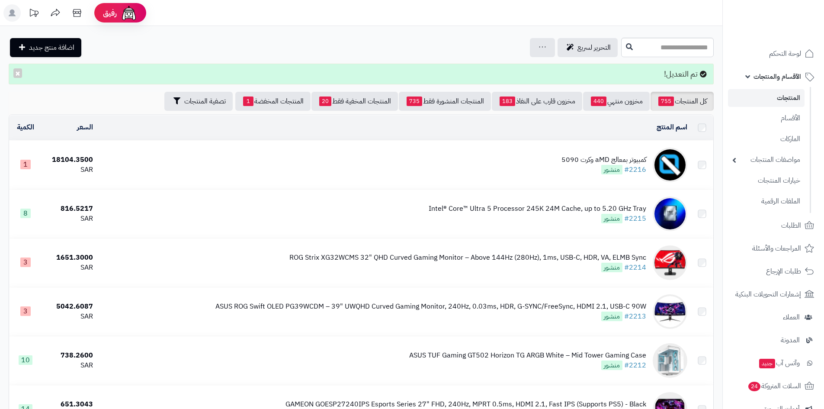 Image resolution: width=824 pixels, height=409 pixels. What do you see at coordinates (670, 263) in the screenshot?
I see `img: ROG Strix XG32WCMS 32" QHD Curved Gaming Monitor – Above 144Hz (280Hz), 1ms, USB-C, HDR, VA, ELMB...` at bounding box center [670, 263].